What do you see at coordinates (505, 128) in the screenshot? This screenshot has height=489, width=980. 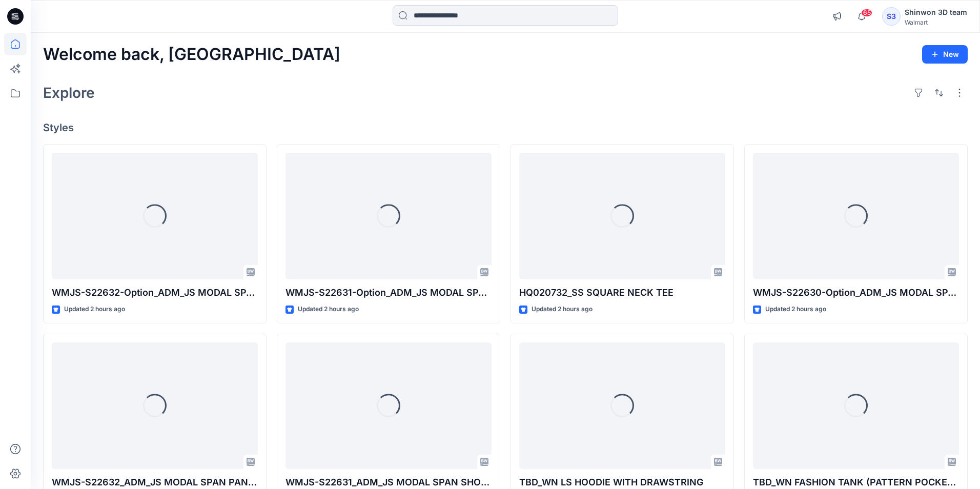 I see `h4: Styles` at bounding box center [505, 128].